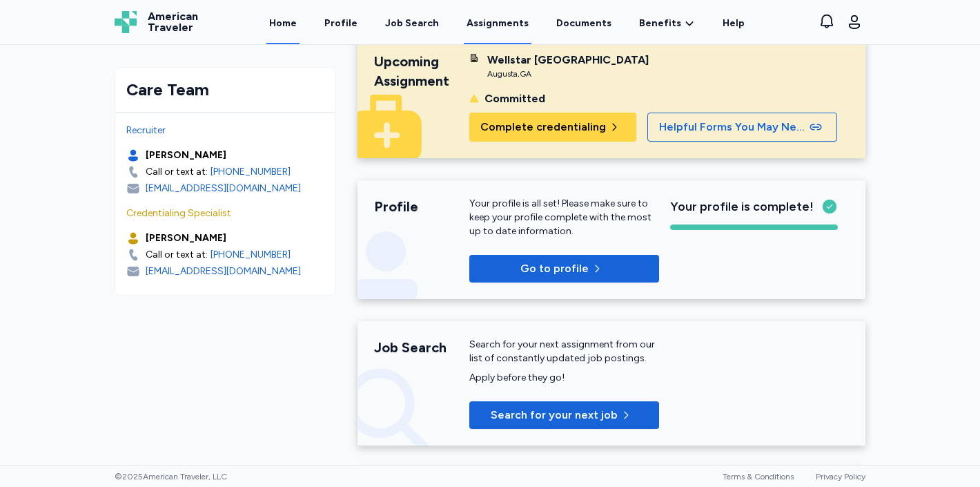 The height and width of the screenshot is (487, 980). Describe the element at coordinates (170, 477) in the screenshot. I see `span: © 2025 American Traveler, LLC` at that location.